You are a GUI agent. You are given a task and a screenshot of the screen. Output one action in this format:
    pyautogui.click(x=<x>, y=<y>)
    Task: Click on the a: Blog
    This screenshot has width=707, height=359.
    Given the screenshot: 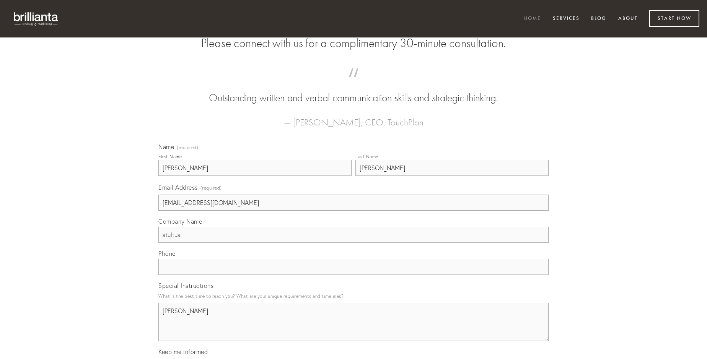 What is the action you would take?
    pyautogui.click(x=599, y=19)
    